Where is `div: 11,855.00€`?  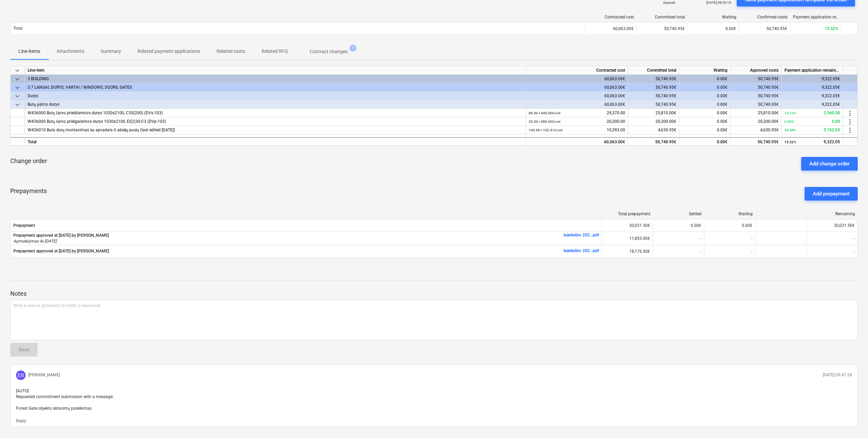
div: 11,855.00€ is located at coordinates (627, 238).